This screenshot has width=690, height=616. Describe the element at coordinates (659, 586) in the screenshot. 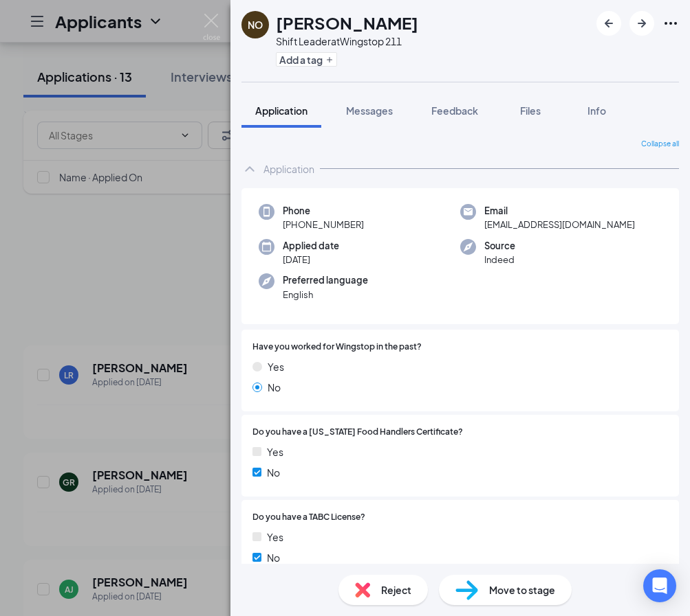

I see `div: Open Intercom Messenger` at that location.